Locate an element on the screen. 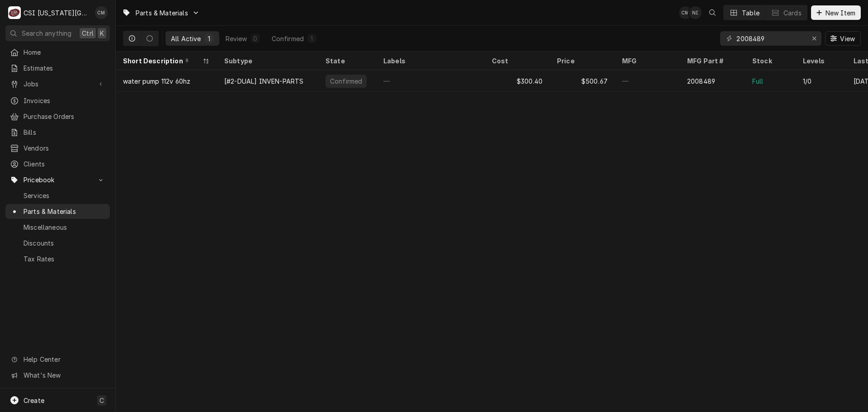 The width and height of the screenshot is (868, 412). span: Services is located at coordinates (64, 195).